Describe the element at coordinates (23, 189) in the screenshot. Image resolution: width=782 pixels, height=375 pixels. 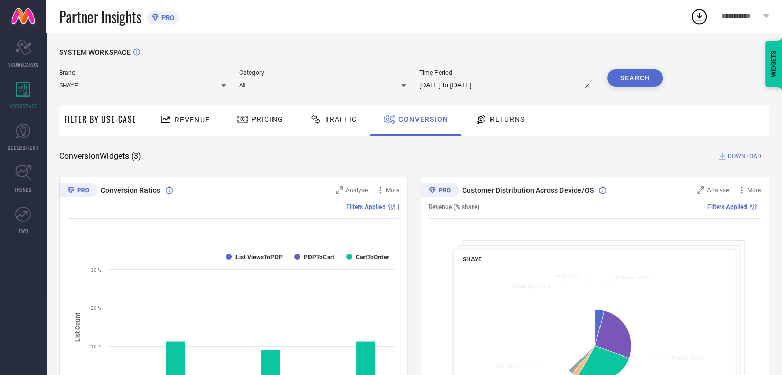
I see `span: TRENDS` at that location.